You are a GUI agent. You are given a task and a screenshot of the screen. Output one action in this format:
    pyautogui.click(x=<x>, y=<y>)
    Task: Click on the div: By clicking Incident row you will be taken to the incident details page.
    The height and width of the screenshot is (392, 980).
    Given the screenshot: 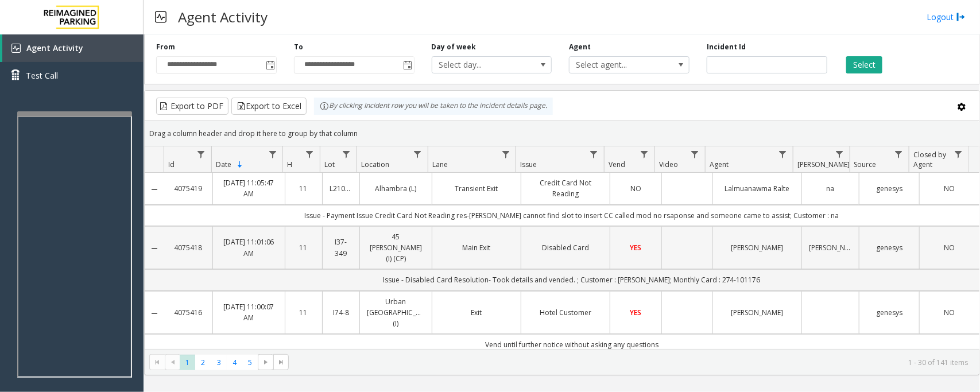 What is the action you would take?
    pyautogui.click(x=433, y=106)
    